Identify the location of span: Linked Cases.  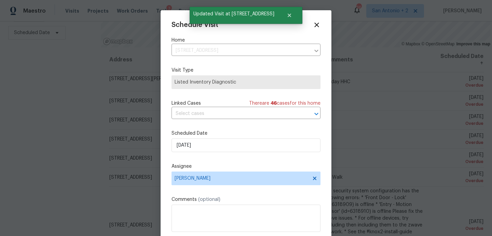
(186, 104).